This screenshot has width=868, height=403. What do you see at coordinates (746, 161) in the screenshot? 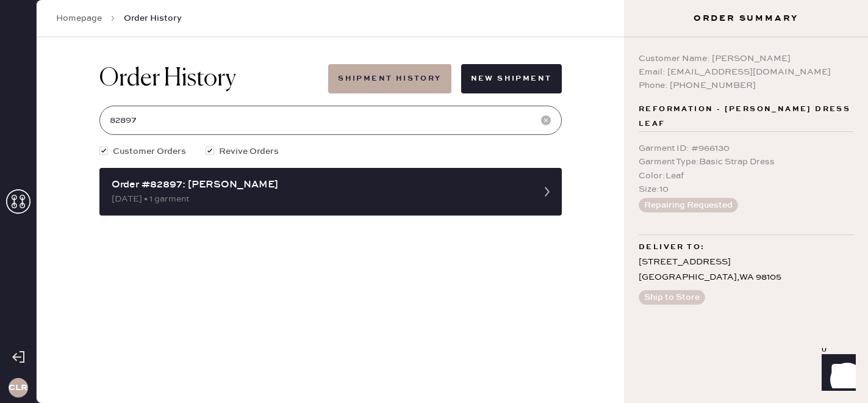
I see `div: Garment Type : Basic Strap Dress` at bounding box center [746, 161].